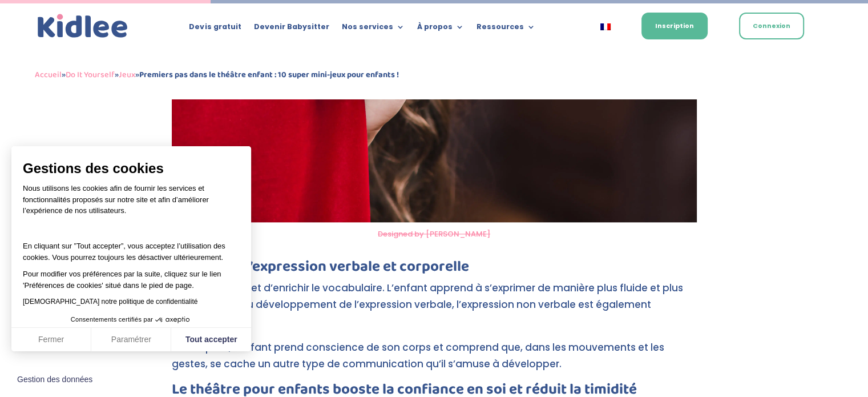 The width and height of the screenshot is (868, 397). What do you see at coordinates (172, 320) in the screenshot?
I see `svg: Axeptio` at bounding box center [172, 320].